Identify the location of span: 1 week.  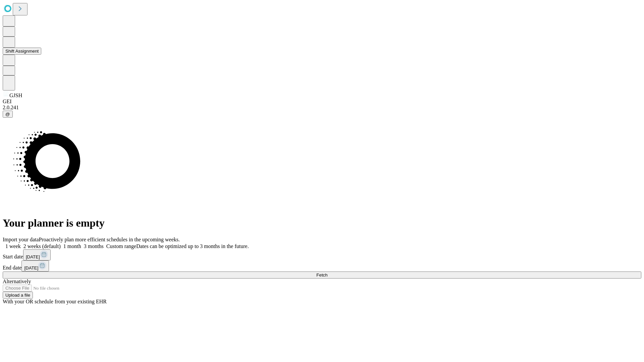
(13, 246).